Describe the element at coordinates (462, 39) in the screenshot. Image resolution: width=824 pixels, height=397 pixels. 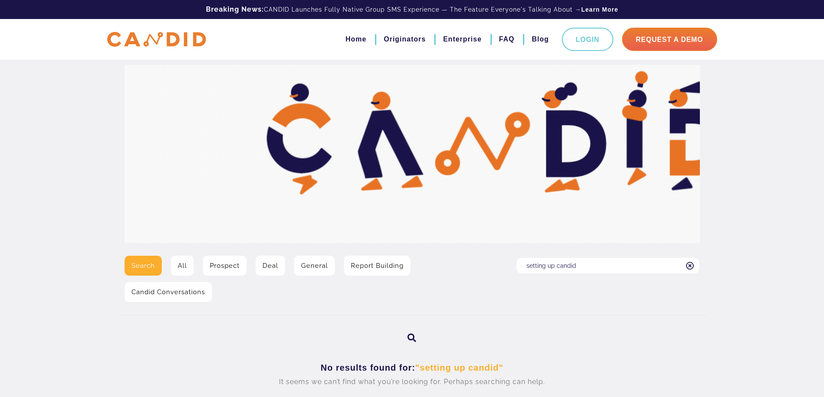
I see `a: Enterprise` at that location.